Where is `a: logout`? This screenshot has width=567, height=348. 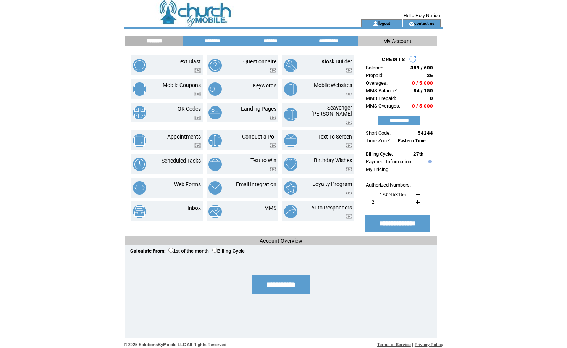 a: logout is located at coordinates (384, 23).